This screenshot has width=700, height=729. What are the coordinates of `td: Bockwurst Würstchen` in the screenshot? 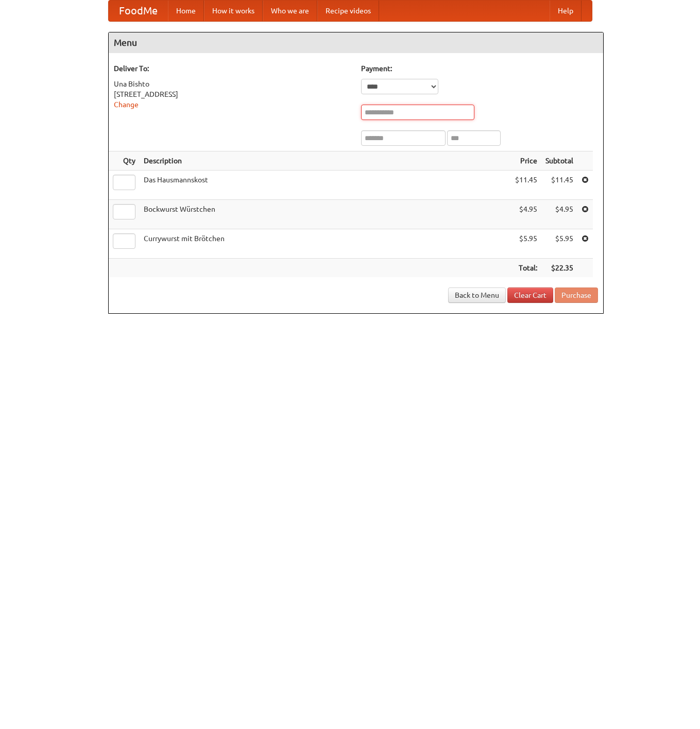 It's located at (325, 214).